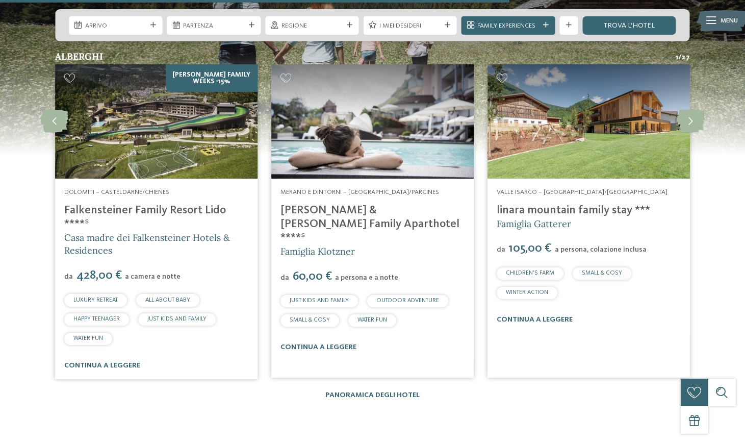 The height and width of the screenshot is (443, 745). What do you see at coordinates (95, 300) in the screenshot?
I see `span: LUXURY RETREAT` at bounding box center [95, 300].